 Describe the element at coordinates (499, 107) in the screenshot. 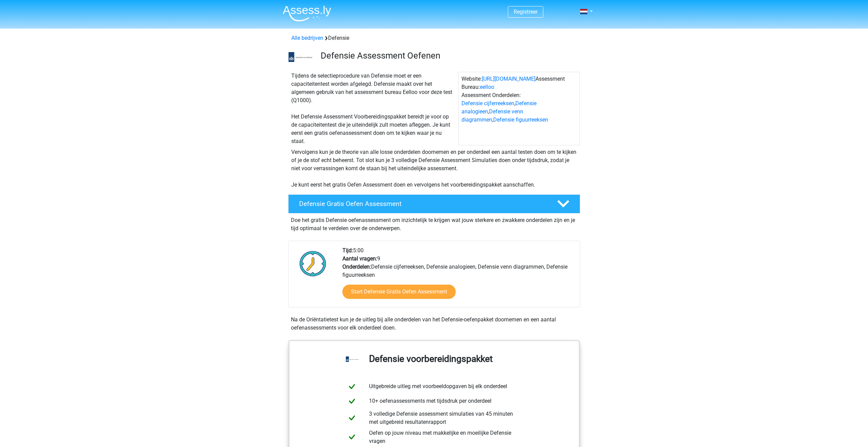

I see `a: Defensie analogieen` at that location.